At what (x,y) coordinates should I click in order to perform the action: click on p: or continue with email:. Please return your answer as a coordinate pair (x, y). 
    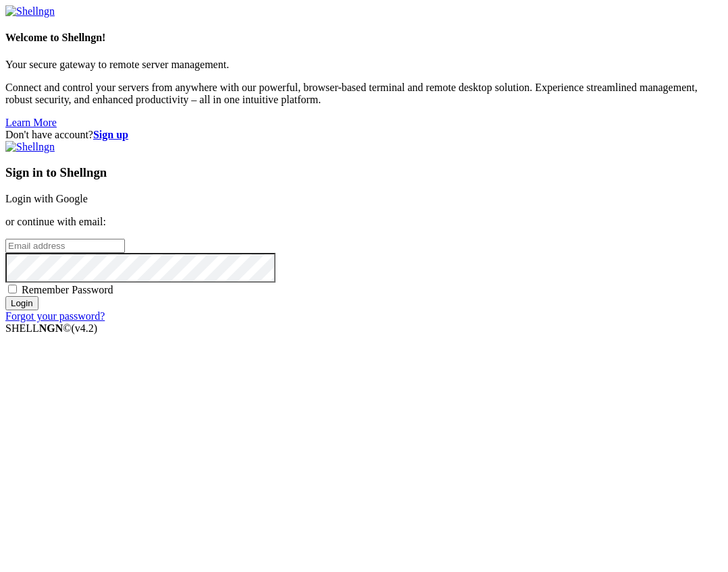
    Looking at the image, I should click on (364, 222).